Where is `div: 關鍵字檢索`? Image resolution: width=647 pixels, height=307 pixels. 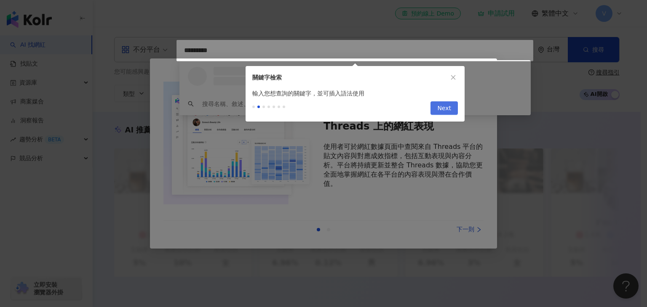
div: 關鍵字檢索 is located at coordinates (350, 77).